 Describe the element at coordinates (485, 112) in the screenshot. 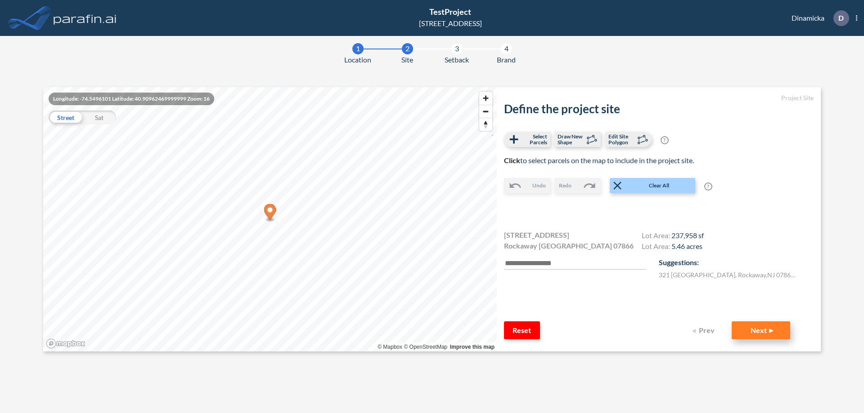

I see `span: Zoom out` at that location.